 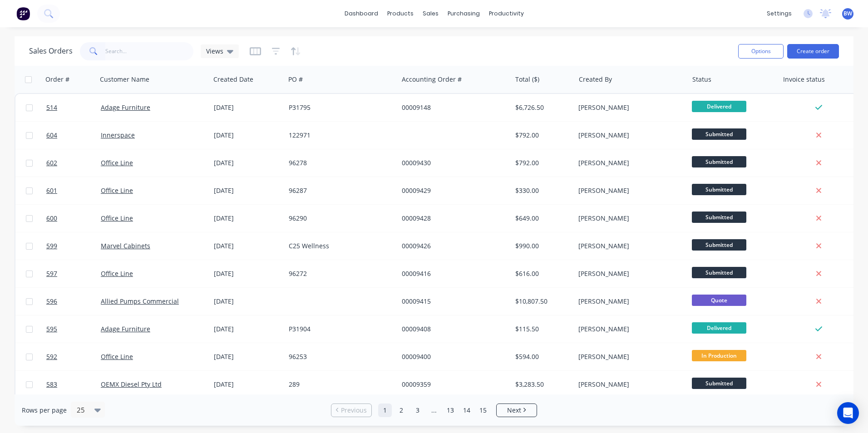 What do you see at coordinates (541, 274) in the screenshot?
I see `div: $616.00` at bounding box center [541, 274].